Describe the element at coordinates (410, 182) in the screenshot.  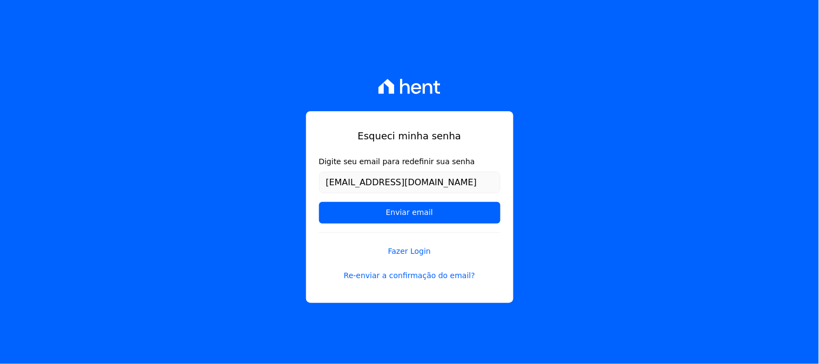
I see `input: Email` at that location.